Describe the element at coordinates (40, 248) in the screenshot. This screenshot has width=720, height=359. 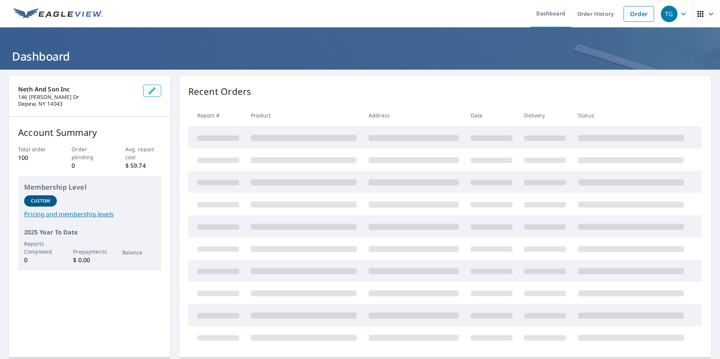
I see `p: Reports Completed` at that location.